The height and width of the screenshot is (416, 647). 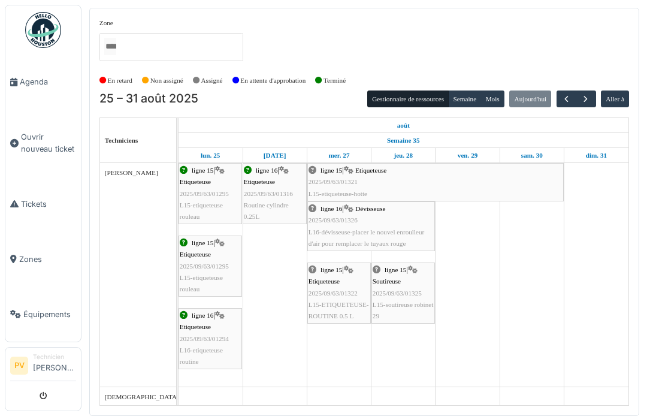 What do you see at coordinates (120, 80) in the screenshot?
I see `label: En retard` at bounding box center [120, 80].